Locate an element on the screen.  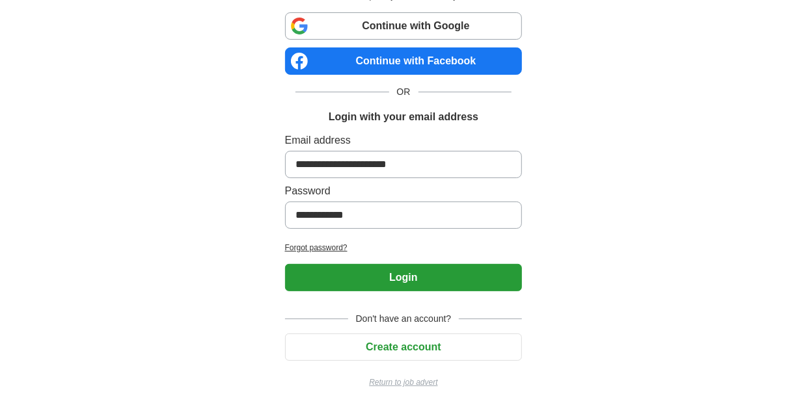
h1: Login with your email address is located at coordinates (403, 117).